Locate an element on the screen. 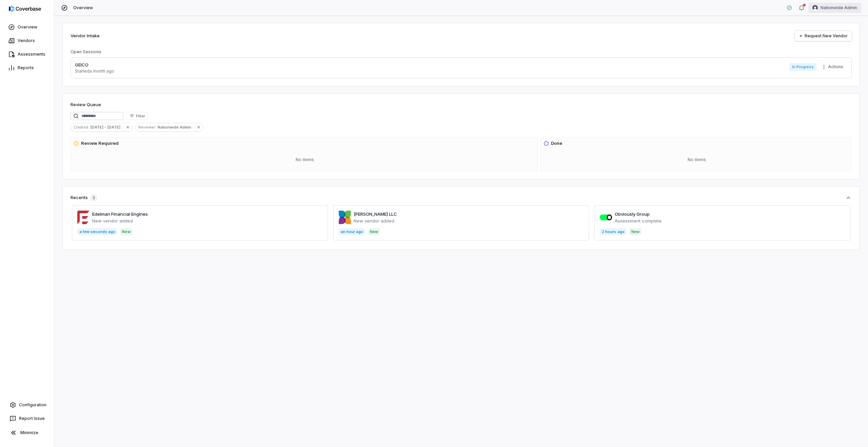 Image resolution: width=868 pixels, height=447 pixels. a: Edelman Financial Engines is located at coordinates (120, 214).